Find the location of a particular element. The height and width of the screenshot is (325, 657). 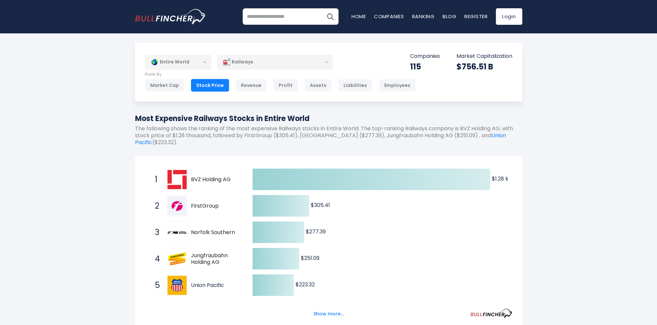

div: Liabilities is located at coordinates (355, 85).